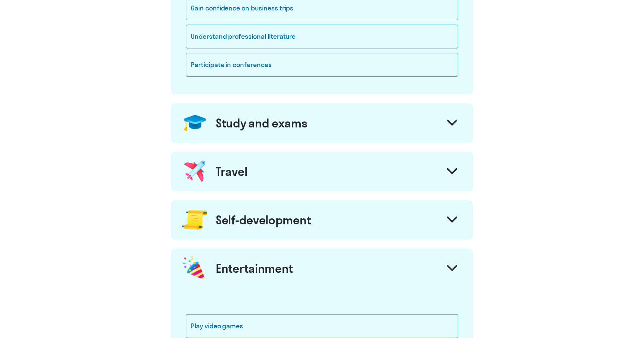  Describe the element at coordinates (195, 220) in the screenshot. I see `img: roll.png` at that location.